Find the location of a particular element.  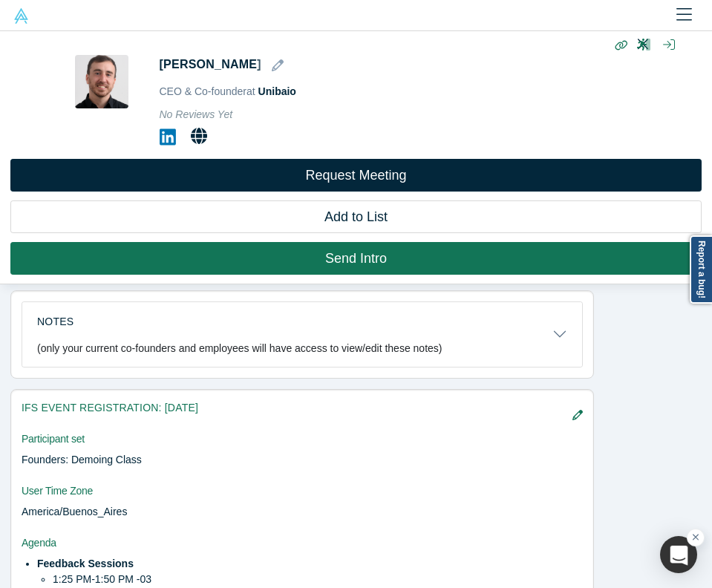

a: Report a bug! is located at coordinates (701, 270).